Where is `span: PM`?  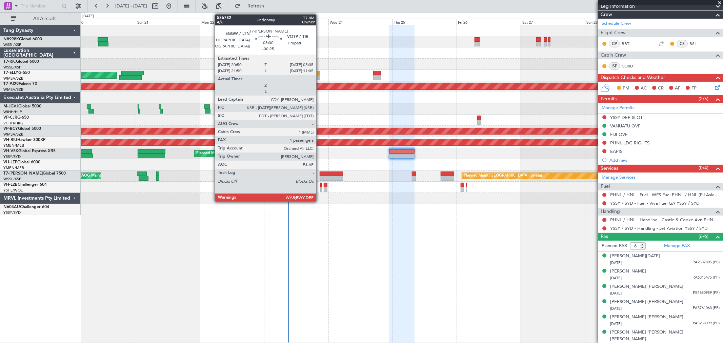 span: PM is located at coordinates (626, 88).